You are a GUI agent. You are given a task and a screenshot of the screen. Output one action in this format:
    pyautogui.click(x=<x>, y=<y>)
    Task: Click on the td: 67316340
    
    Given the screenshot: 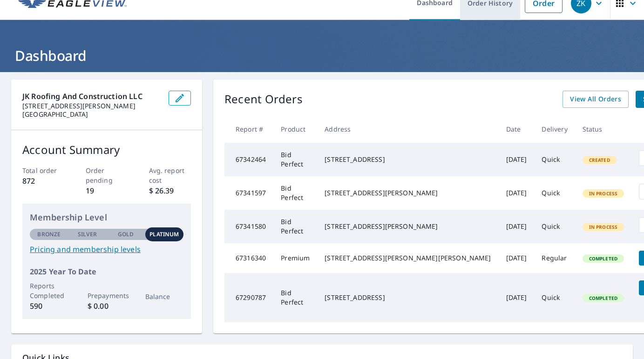 What is the action you would take?
    pyautogui.click(x=248, y=258)
    